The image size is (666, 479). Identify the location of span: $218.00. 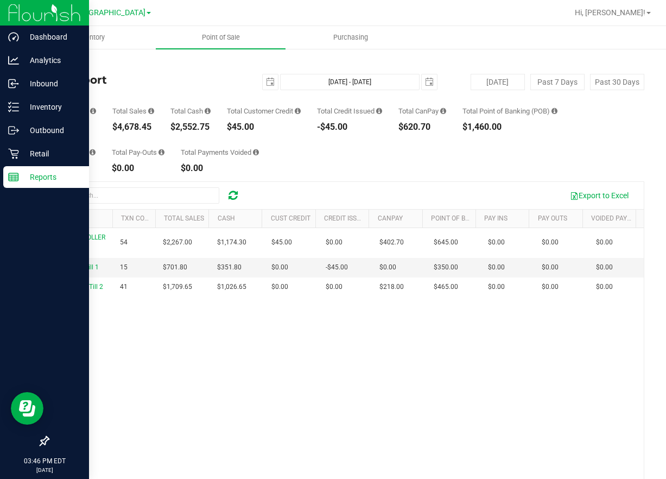
(392, 287).